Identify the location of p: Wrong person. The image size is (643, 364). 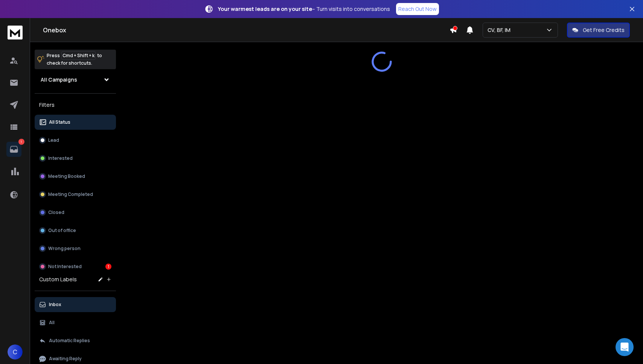
(64, 248).